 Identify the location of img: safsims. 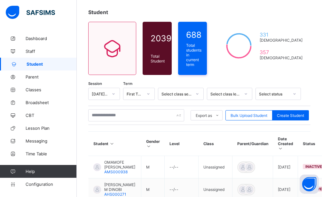
(30, 12).